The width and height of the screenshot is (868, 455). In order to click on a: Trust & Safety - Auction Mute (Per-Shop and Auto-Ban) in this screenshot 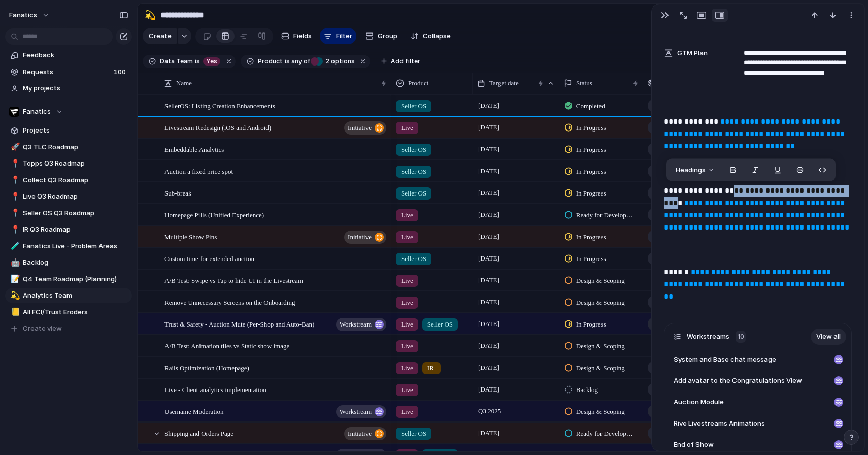, I will do `click(683, 324)`.